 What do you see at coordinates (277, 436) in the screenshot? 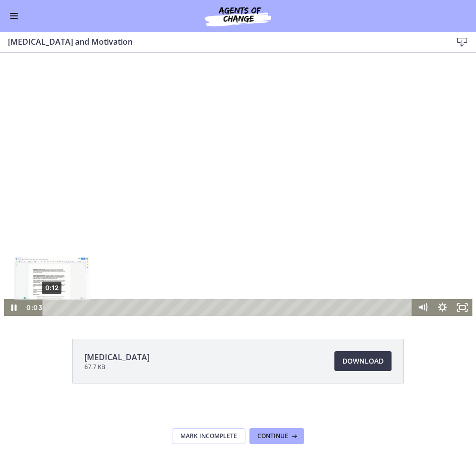
I see `button: Continue` at bounding box center [277, 436].